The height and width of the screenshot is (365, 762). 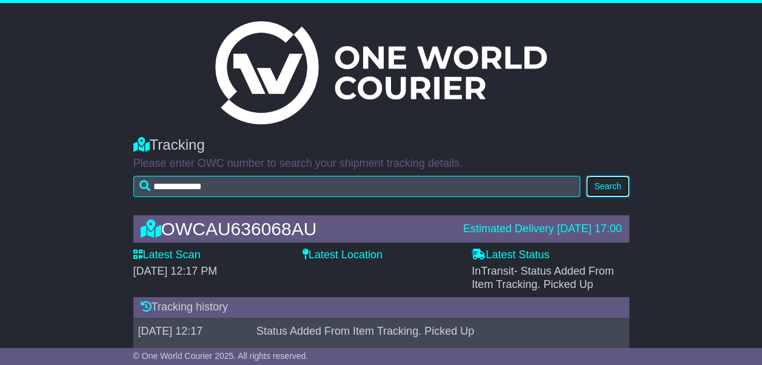 I want to click on p: Please enter OWC number to search your shipment tracking details., so click(x=381, y=164).